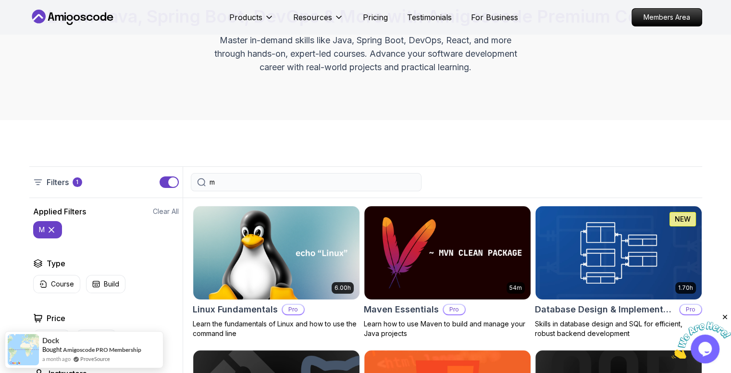 The height and width of the screenshot is (373, 731). What do you see at coordinates (102, 350) in the screenshot?
I see `a: Amigoscode PRO Membership` at bounding box center [102, 350].